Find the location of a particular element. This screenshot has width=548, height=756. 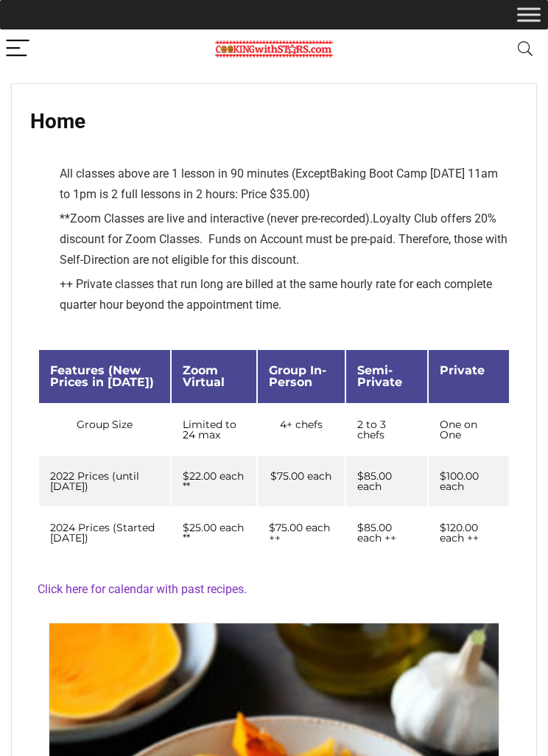

div: $120.00 each ++ is located at coordinates (469, 533).